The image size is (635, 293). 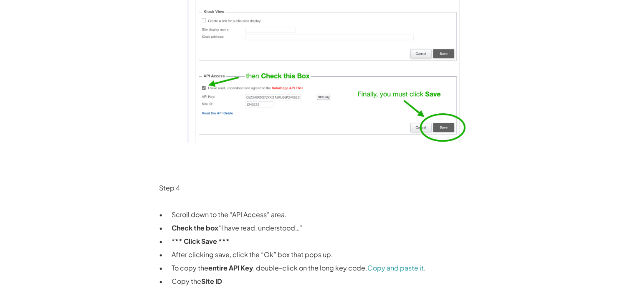 What do you see at coordinates (324, 215) in the screenshot?
I see `p: Scroll down to the “API Access” area.` at bounding box center [324, 215].